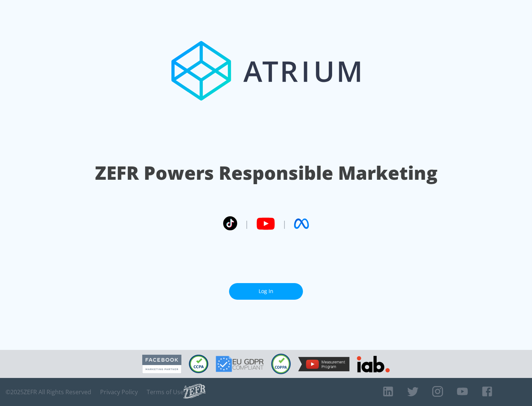 The height and width of the screenshot is (406, 532). Describe the element at coordinates (266, 291) in the screenshot. I see `a: Log In` at that location.